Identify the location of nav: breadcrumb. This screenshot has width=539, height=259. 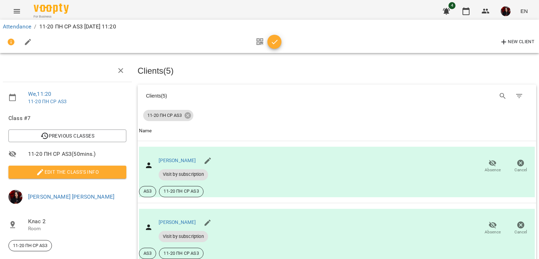
(269, 27).